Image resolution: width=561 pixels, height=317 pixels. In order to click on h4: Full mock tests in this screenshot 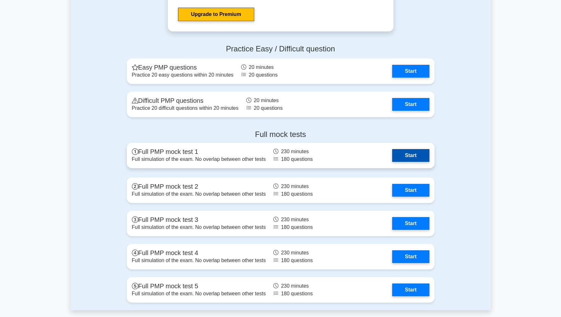, I will do `click(281, 134)`.